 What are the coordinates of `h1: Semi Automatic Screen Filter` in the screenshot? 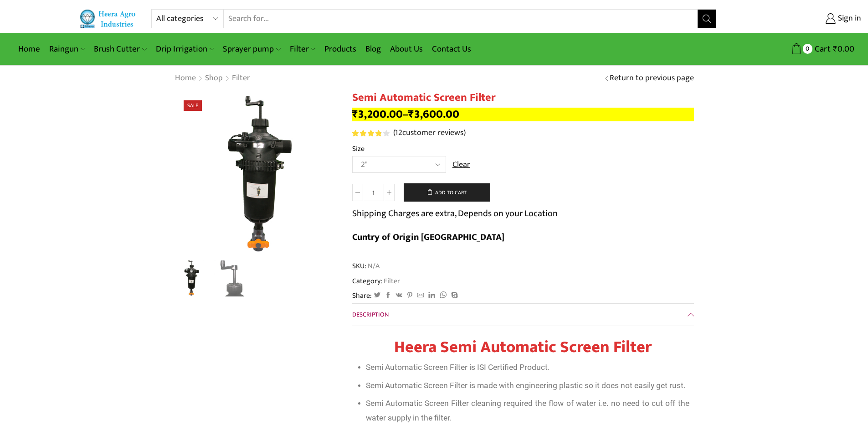 It's located at (523, 98).